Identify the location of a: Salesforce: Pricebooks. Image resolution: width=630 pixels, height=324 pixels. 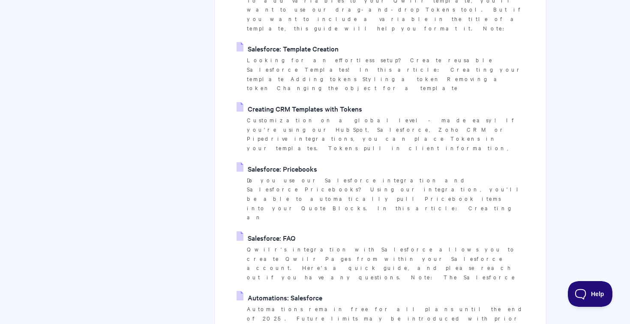
(277, 168).